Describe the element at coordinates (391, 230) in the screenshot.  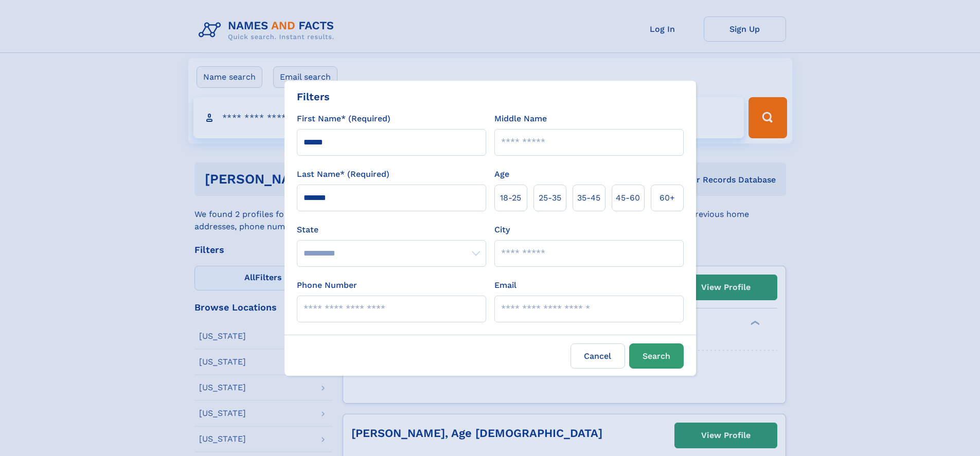
I see `label: State` at that location.